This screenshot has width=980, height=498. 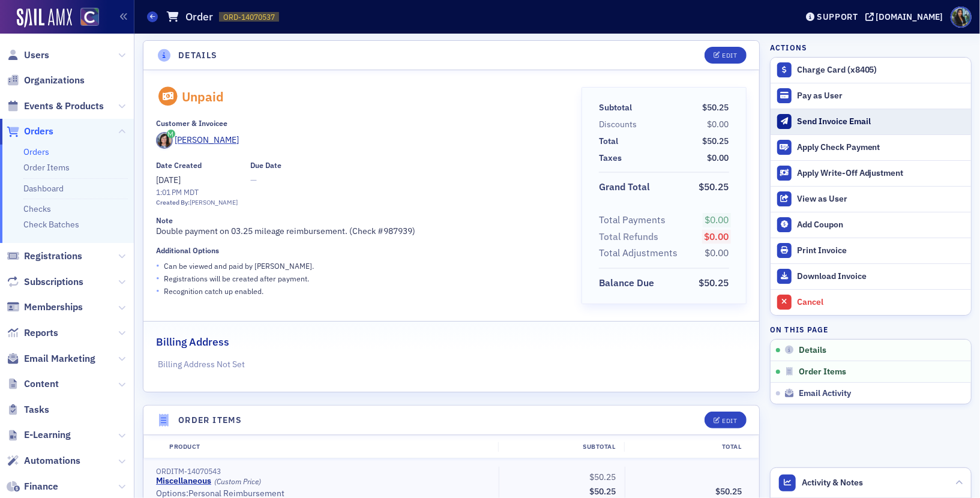 I want to click on div: ORDITM-14070543, so click(x=323, y=471).